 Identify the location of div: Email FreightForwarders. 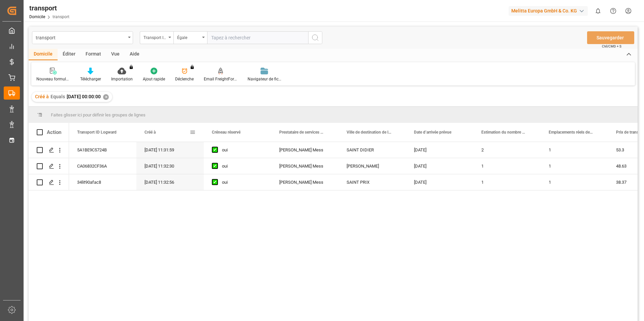
(220, 79).